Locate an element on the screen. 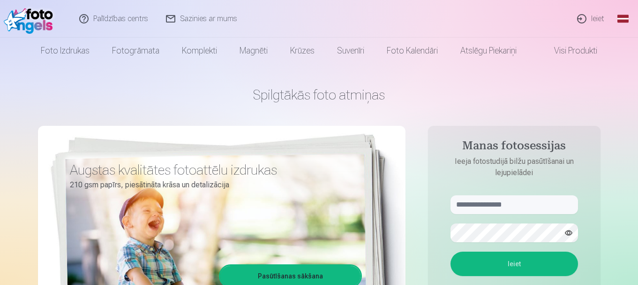  a: Atslēgu piekariņi is located at coordinates (488, 51).